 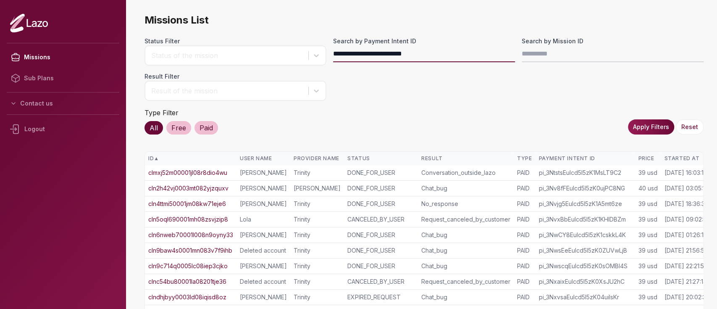 What do you see at coordinates (651, 127) in the screenshot?
I see `button: Apply Filters` at bounding box center [651, 127].